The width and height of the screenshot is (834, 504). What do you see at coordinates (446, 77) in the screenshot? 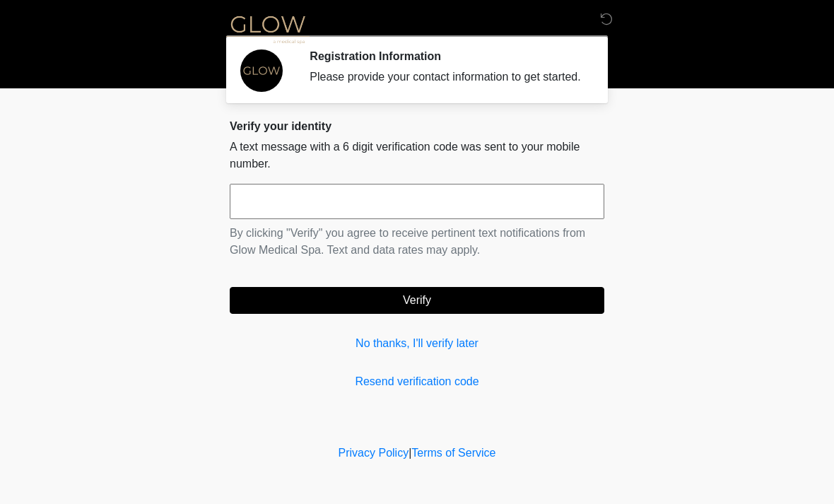
I see `div: Please provide your contact information to get started.` at bounding box center [446, 77].